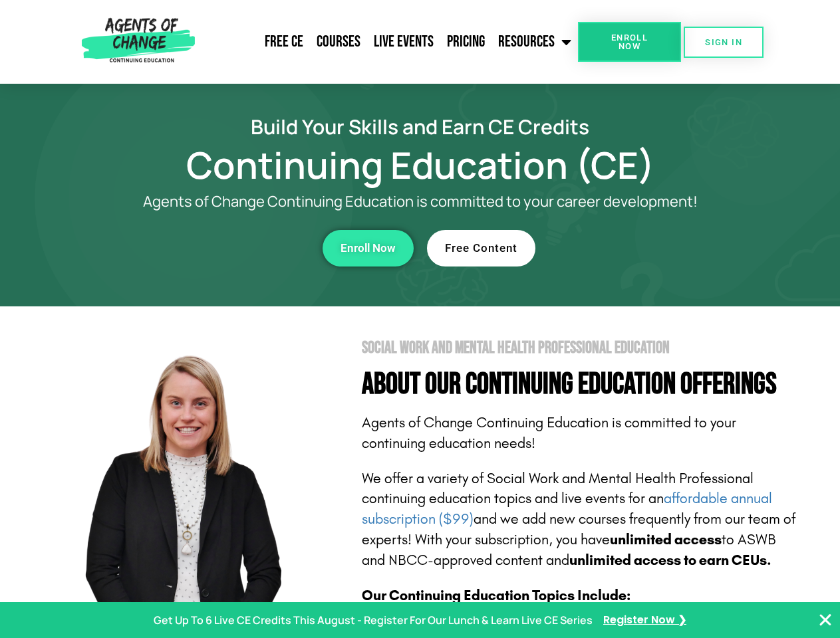 This screenshot has width=840, height=638. Describe the element at coordinates (420, 126) in the screenshot. I see `h2: Build Your Skills and Earn CE Credits` at that location.